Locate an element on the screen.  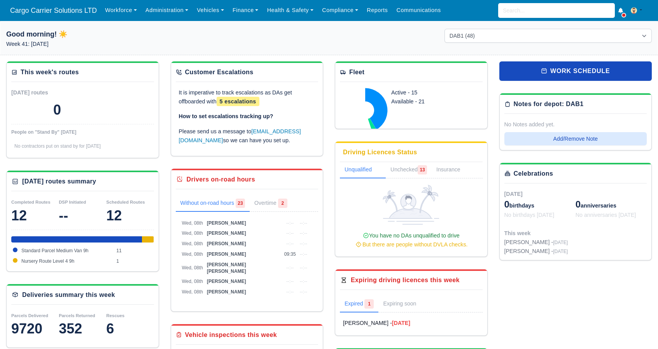
a: Communications is located at coordinates (418, 10).